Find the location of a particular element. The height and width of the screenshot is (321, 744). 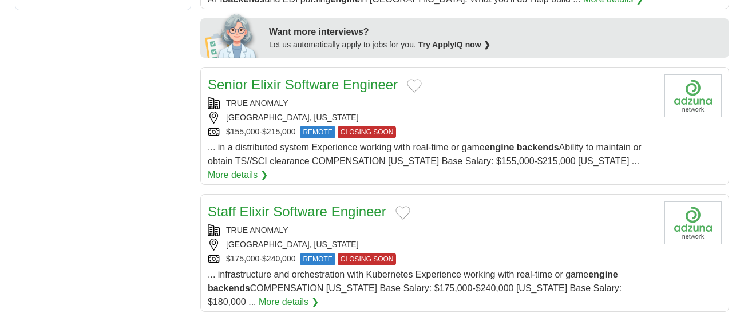

div: Want more interviews? is located at coordinates (496, 32).